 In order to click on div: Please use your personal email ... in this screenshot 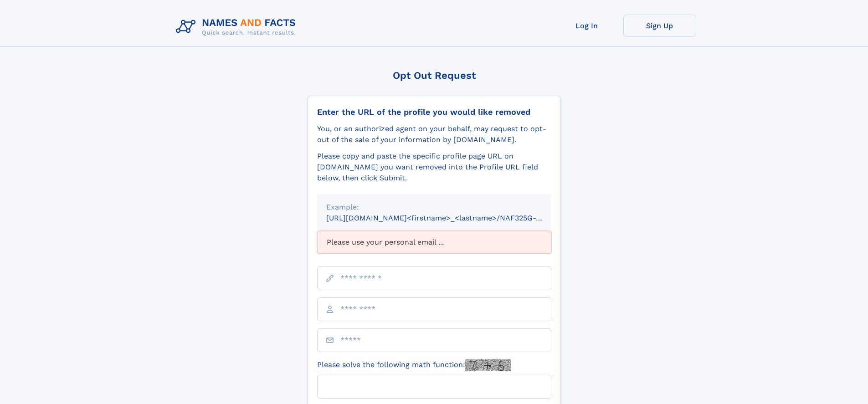, I will do `click(434, 242)`.